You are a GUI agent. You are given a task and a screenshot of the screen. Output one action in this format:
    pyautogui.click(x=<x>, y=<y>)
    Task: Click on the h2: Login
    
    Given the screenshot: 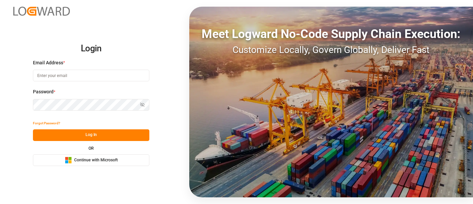 What is the action you would take?
    pyautogui.click(x=91, y=49)
    